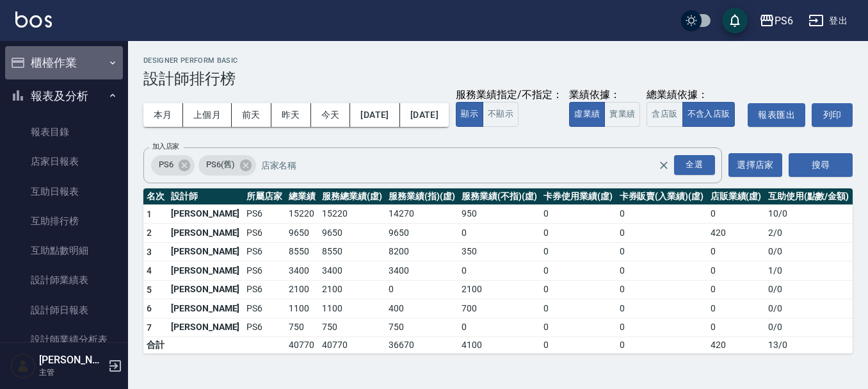 The height and width of the screenshot is (389, 868). What do you see at coordinates (149, 289) in the screenshot?
I see `span: 5` at bounding box center [149, 289].